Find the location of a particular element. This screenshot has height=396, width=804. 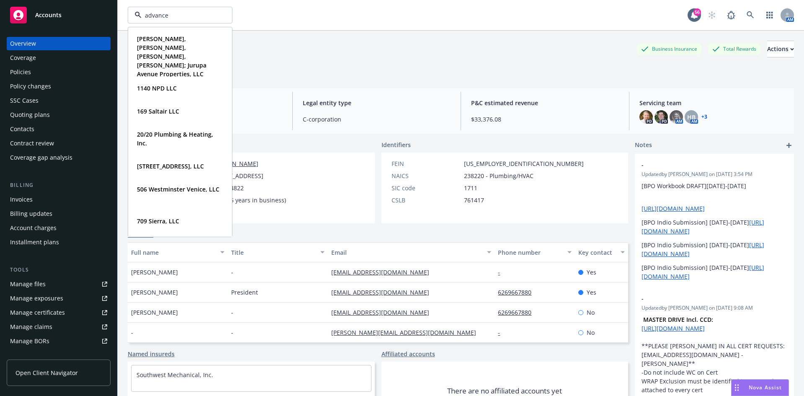

a: Manage exposures is located at coordinates (59, 298).